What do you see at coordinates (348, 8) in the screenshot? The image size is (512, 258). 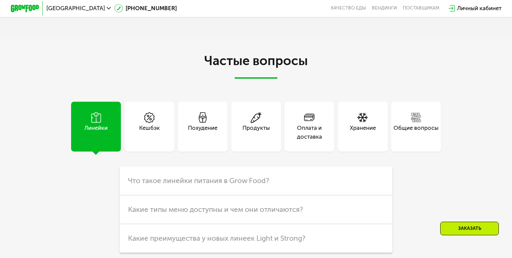 I see `a: Качество еды` at bounding box center [348, 8].